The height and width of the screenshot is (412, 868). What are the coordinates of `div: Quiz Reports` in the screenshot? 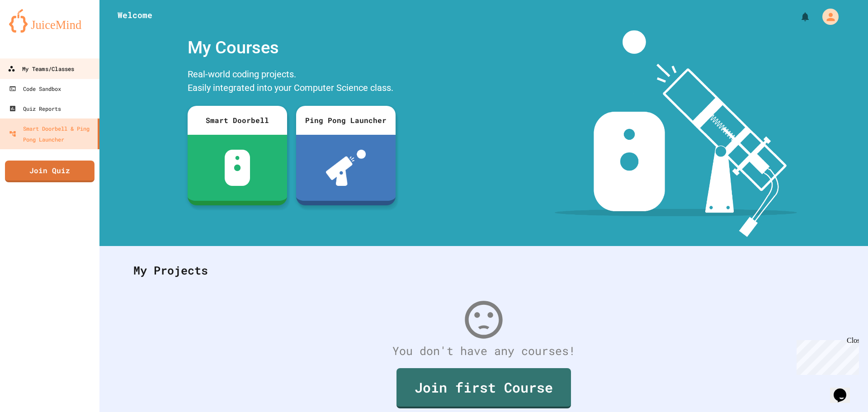 It's located at (35, 108).